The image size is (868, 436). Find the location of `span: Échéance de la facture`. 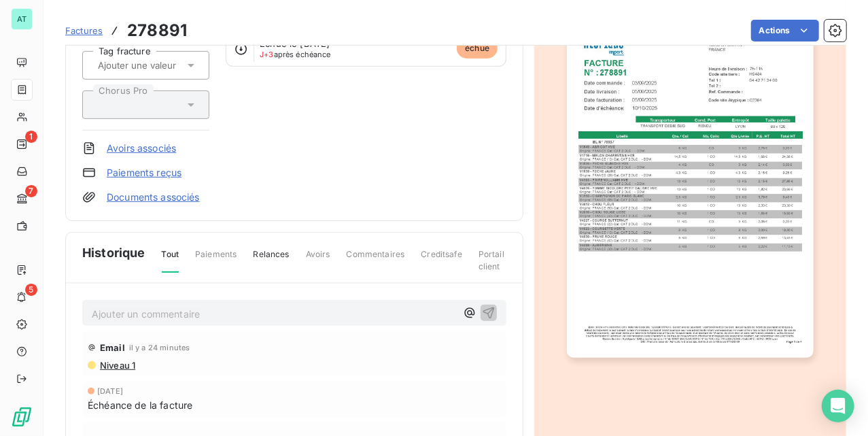

span: Échéance de la facture is located at coordinates (140, 405).